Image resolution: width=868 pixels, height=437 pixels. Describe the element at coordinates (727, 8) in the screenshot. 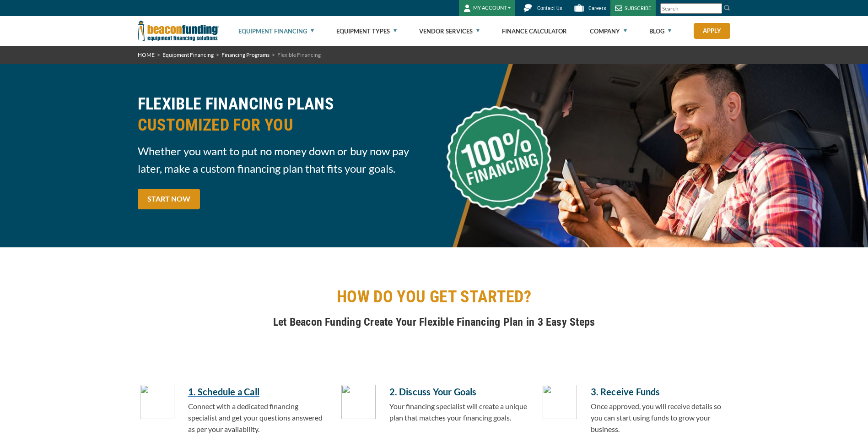

I see `img: Search` at that location.